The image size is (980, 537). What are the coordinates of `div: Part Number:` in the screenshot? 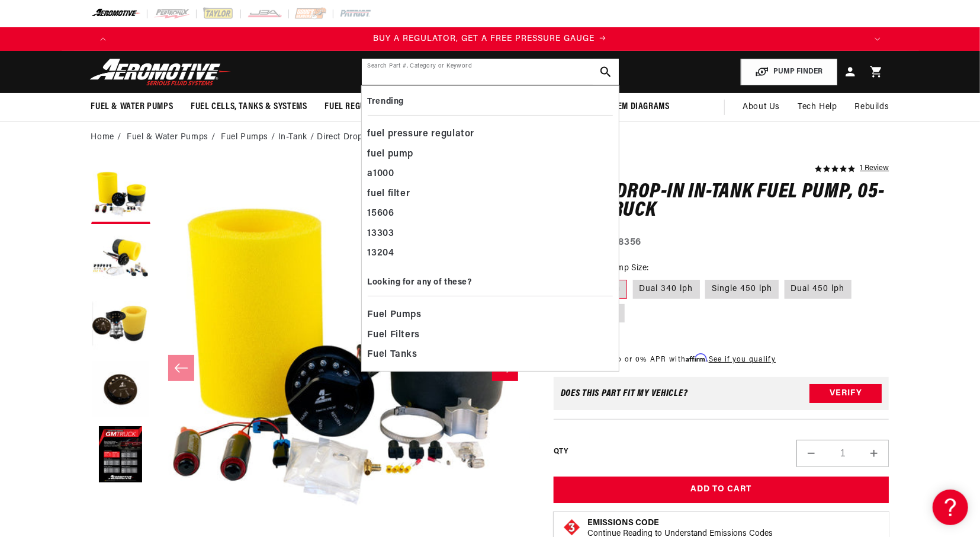 It's located at (721, 243).